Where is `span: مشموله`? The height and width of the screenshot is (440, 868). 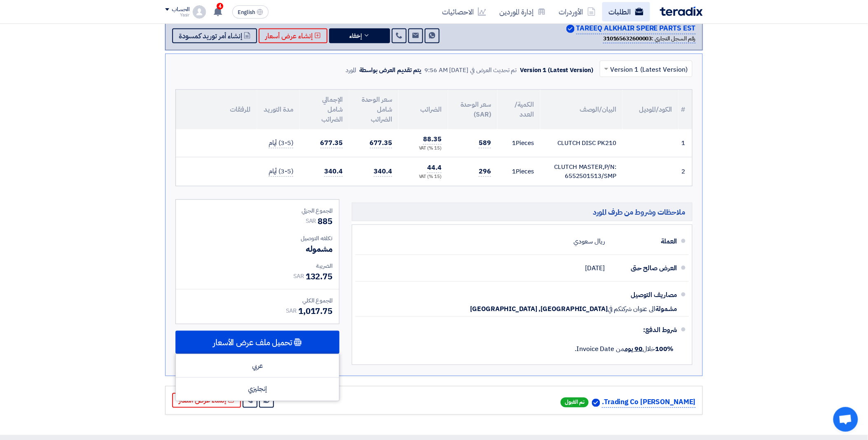
span: مشموله is located at coordinates (319, 249).